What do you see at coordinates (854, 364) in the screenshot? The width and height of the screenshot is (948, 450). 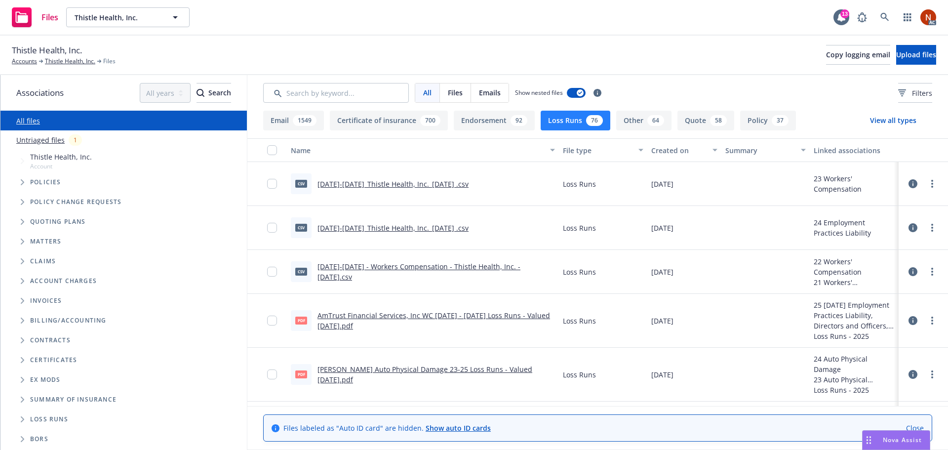 I see `div: 24 Auto Physical Damage` at bounding box center [854, 364].